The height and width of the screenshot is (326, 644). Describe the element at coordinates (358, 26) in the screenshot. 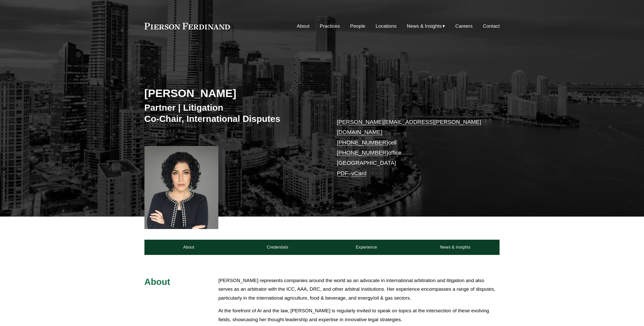

I see `a: People` at that location.